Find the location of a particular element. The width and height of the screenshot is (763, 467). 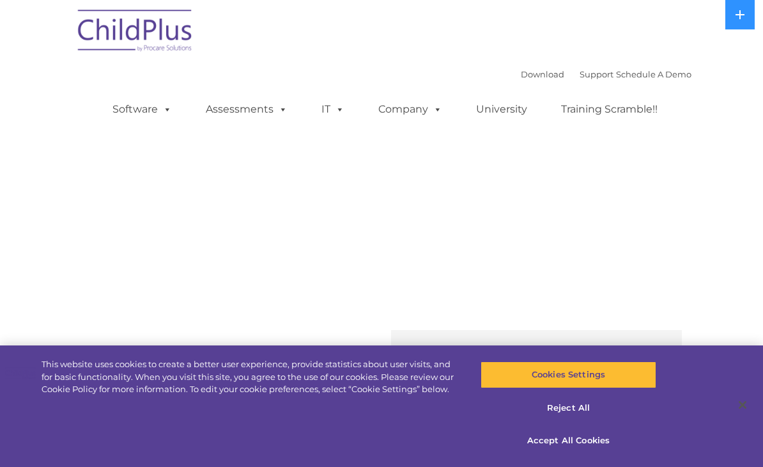

button: Reject All is located at coordinates (568, 408).